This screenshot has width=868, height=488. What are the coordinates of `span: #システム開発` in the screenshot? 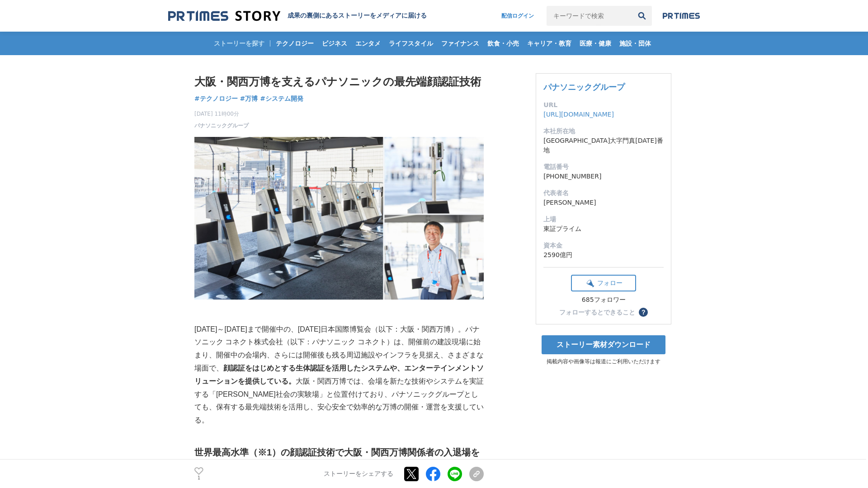 It's located at (281, 99).